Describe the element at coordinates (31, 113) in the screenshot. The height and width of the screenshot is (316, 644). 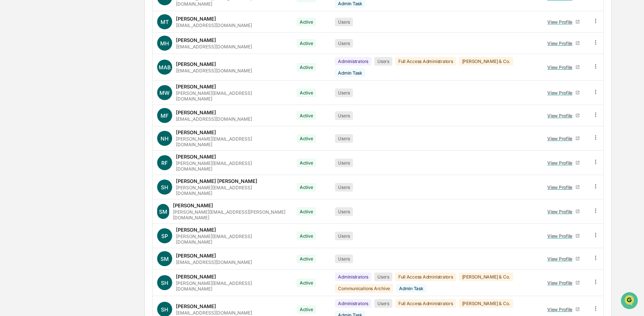
I see `span: Data Lookup` at that location.